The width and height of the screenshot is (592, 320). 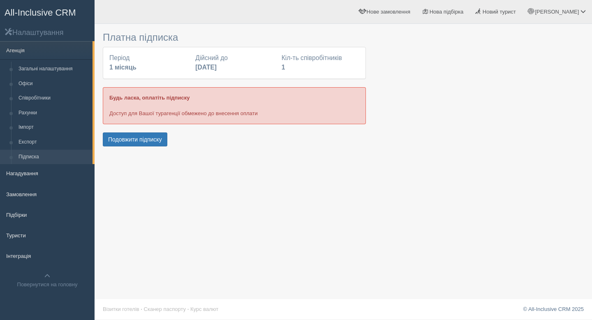 What do you see at coordinates (148, 63) in the screenshot?
I see `div: Період` at bounding box center [148, 63].